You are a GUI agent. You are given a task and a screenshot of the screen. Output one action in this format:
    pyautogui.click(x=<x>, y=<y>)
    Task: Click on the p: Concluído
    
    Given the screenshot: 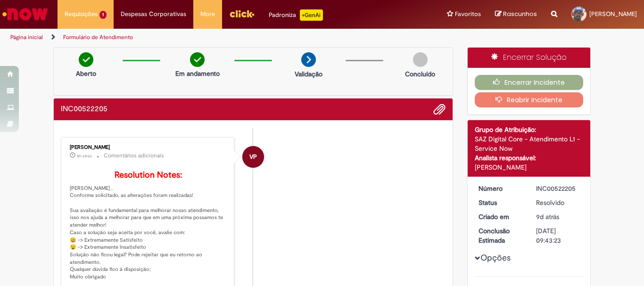 What is the action you would take?
    pyautogui.click(x=420, y=74)
    